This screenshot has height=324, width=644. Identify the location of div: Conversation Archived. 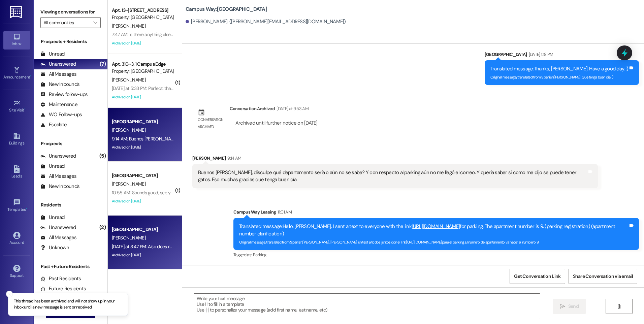
(252, 109).